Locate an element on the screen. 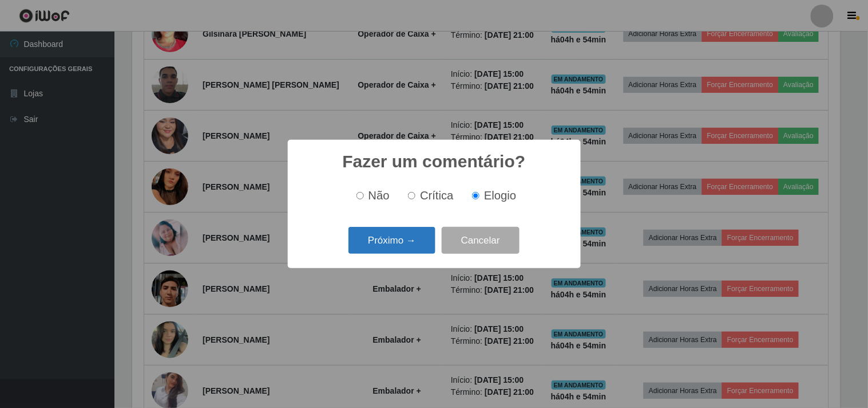 This screenshot has height=408, width=868. span: Elogio is located at coordinates (500, 196).